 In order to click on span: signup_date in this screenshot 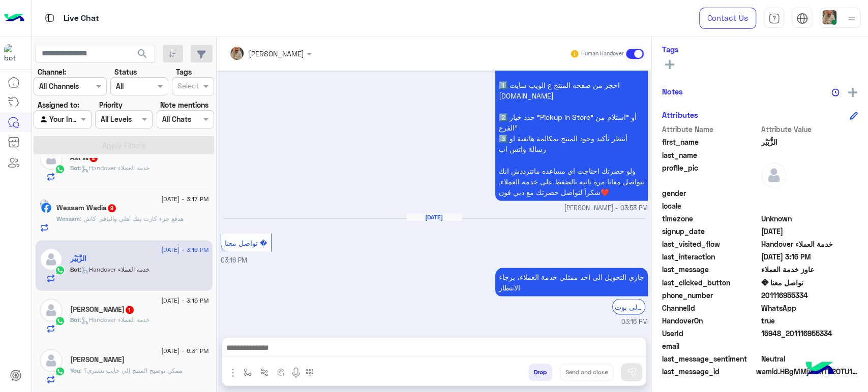, I will do `click(710, 232)`.